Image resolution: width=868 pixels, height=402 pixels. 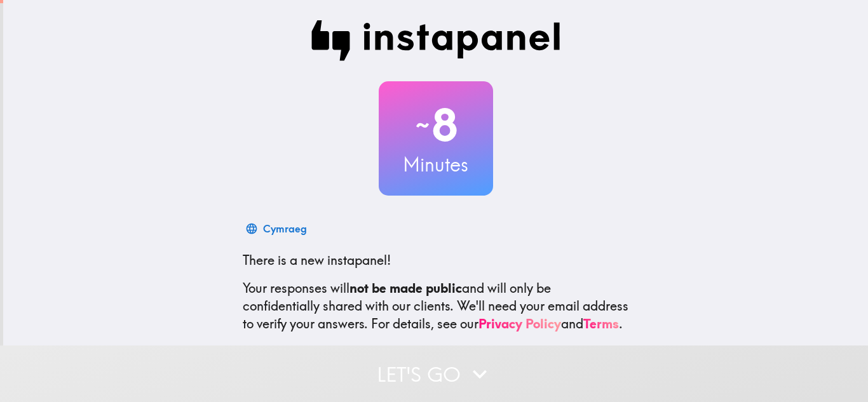 I want to click on div: Cymraeg, so click(x=284, y=229).